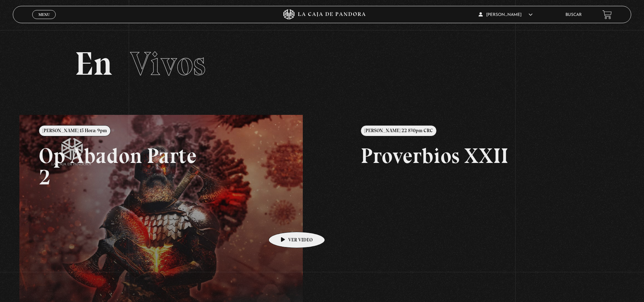  I want to click on a: View your shopping cart, so click(607, 15).